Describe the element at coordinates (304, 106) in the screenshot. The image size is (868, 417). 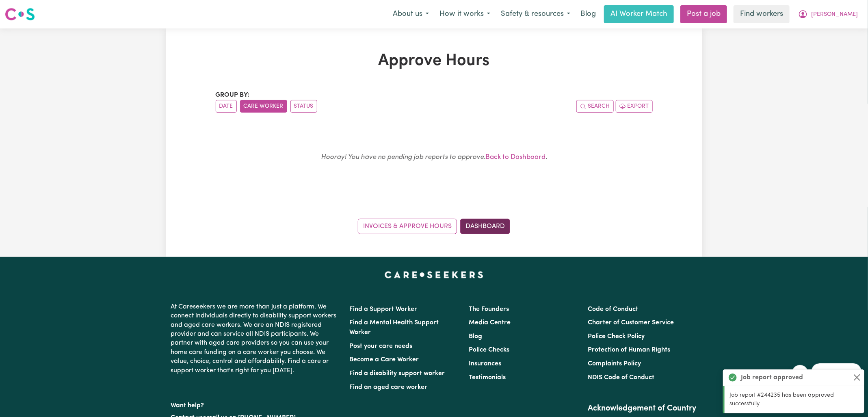
I see `button: sort invoices by paid status` at that location.